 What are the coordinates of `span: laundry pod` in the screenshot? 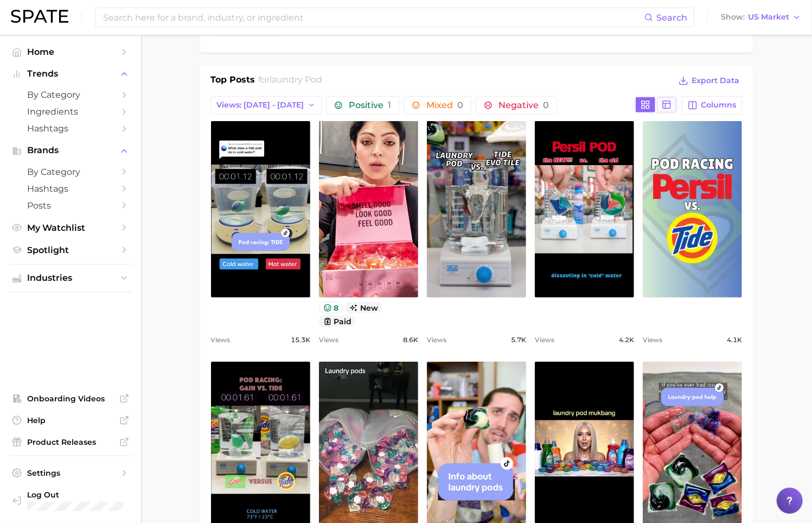 It's located at (295, 80).